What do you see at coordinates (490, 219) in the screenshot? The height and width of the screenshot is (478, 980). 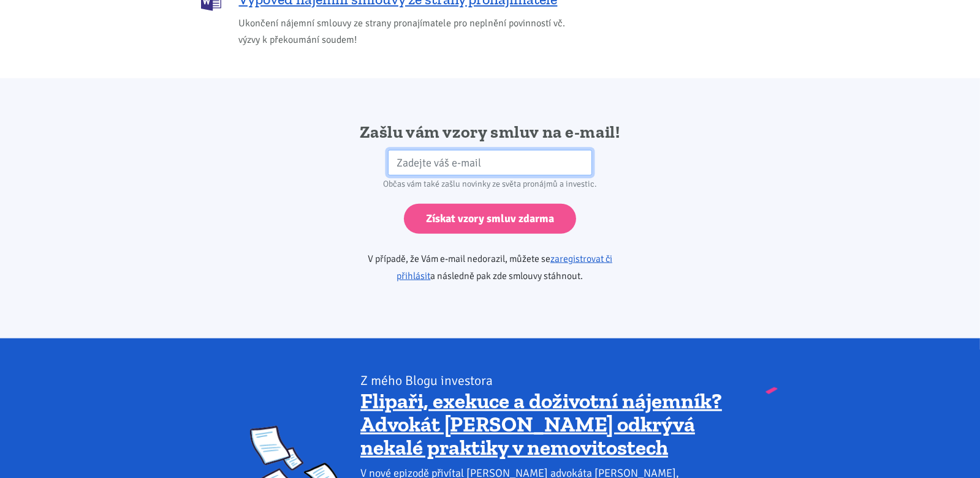 I see `input: Získat vzory smluv zdarma` at bounding box center [490, 219].